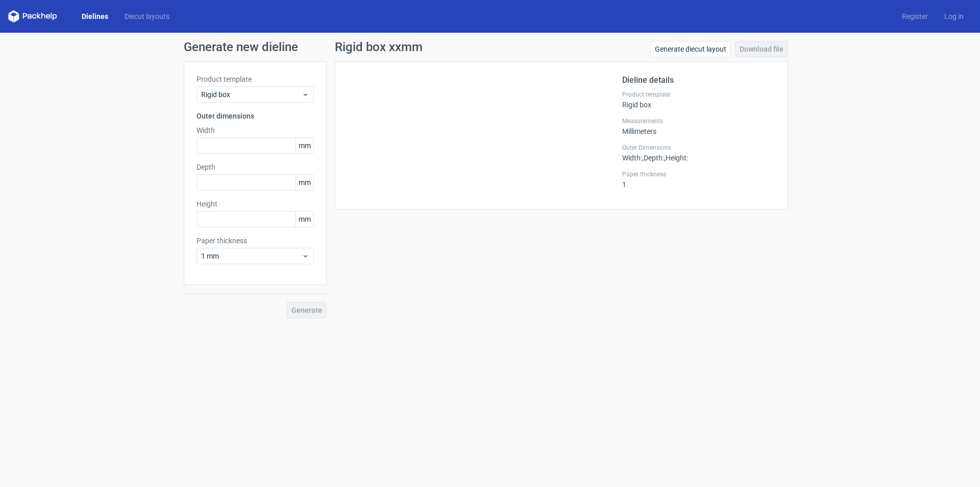 This screenshot has width=980, height=487. What do you see at coordinates (251, 256) in the screenshot?
I see `span: 1 mm` at bounding box center [251, 256].